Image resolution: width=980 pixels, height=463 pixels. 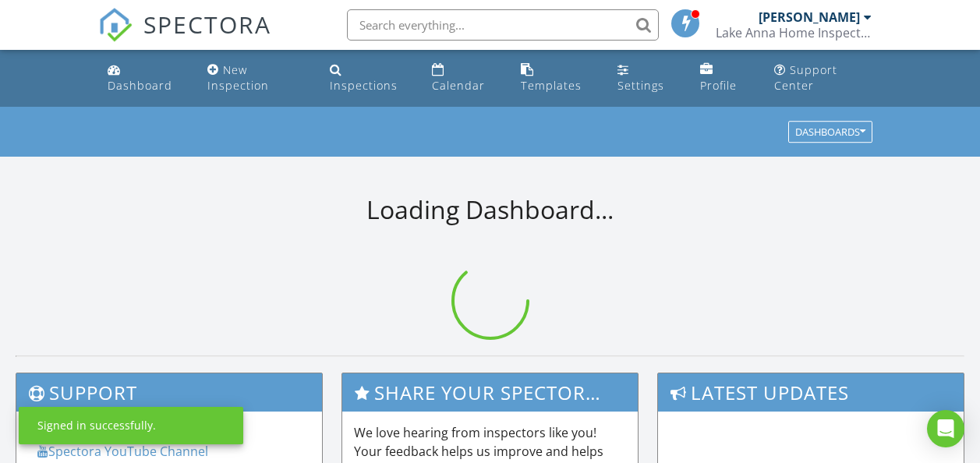 What do you see at coordinates (794, 33) in the screenshot?
I see `div: Lake Anna Home Inspections` at bounding box center [794, 33].